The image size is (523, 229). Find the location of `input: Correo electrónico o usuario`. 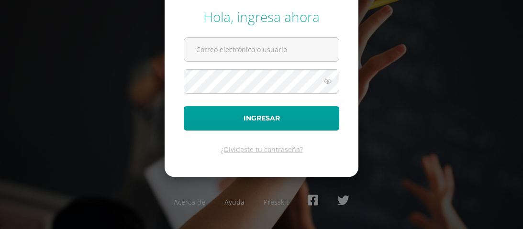

input: Correo electrónico o usuario is located at coordinates (261, 49).